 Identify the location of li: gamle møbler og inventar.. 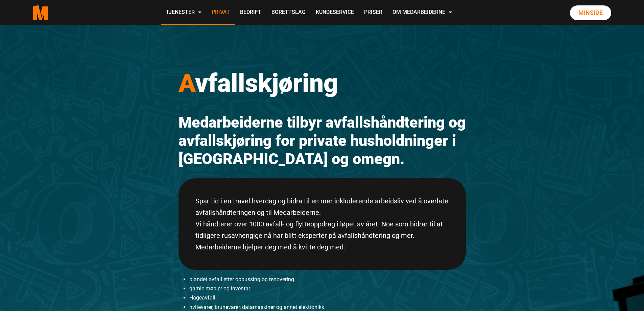
(328, 288).